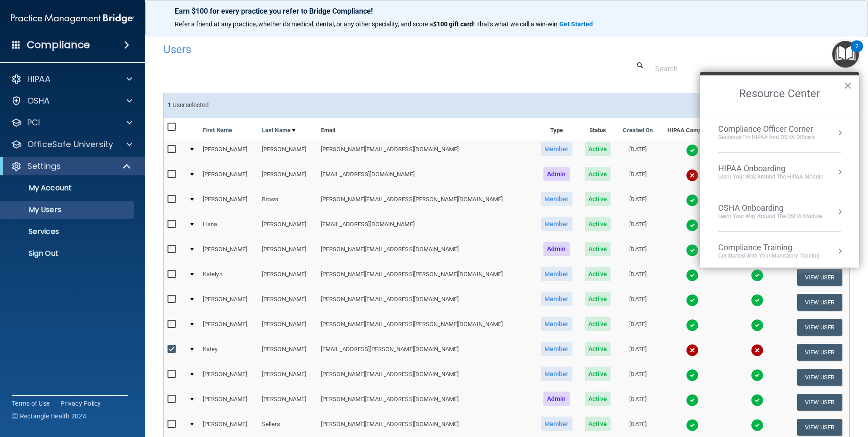  I want to click on th: HIPAA Compliance, so click(692, 129).